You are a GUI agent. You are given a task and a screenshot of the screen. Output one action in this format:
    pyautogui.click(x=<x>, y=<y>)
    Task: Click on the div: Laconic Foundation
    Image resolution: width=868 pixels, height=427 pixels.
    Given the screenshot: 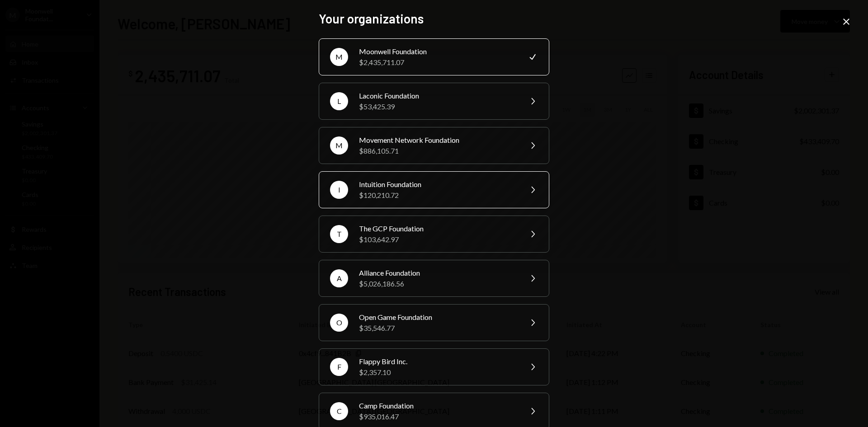 What is the action you would take?
    pyautogui.click(x=438, y=96)
    